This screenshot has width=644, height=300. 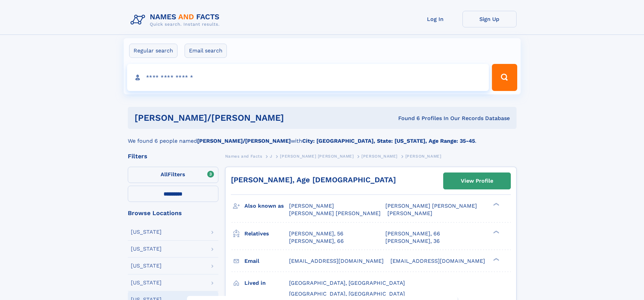 I want to click on h3: Email, so click(x=267, y=261).